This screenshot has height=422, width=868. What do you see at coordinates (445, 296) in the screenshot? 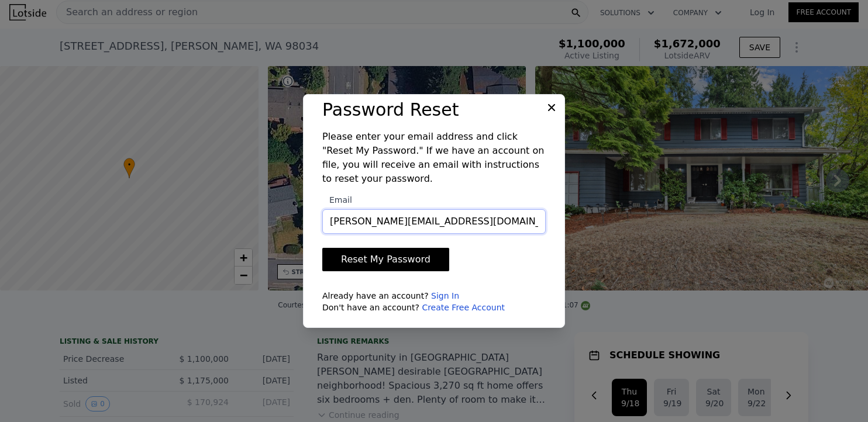
I see `a: Sign In` at bounding box center [445, 296].